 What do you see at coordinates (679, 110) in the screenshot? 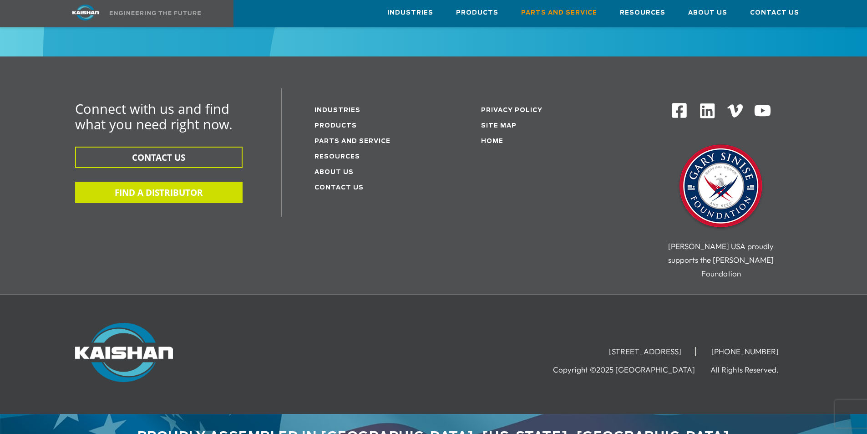
I see `img: Facebook` at bounding box center [679, 110].